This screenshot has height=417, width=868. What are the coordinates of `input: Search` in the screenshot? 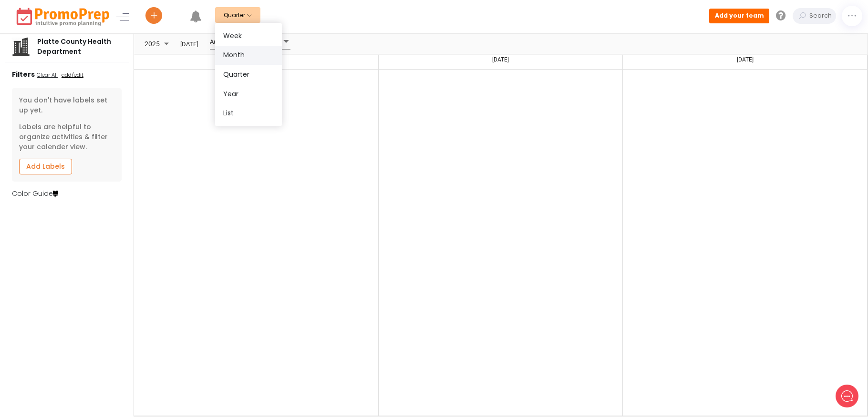 It's located at (822, 15).